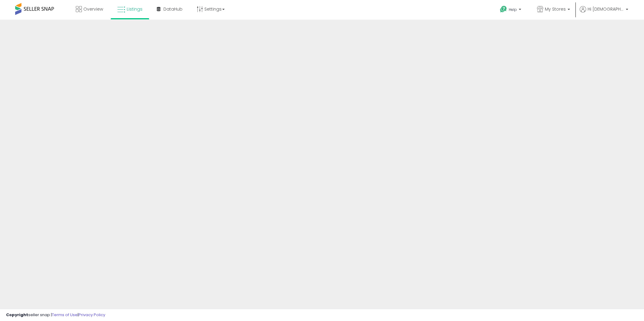  What do you see at coordinates (511, 10) in the screenshot?
I see `a: Help` at bounding box center [511, 10].